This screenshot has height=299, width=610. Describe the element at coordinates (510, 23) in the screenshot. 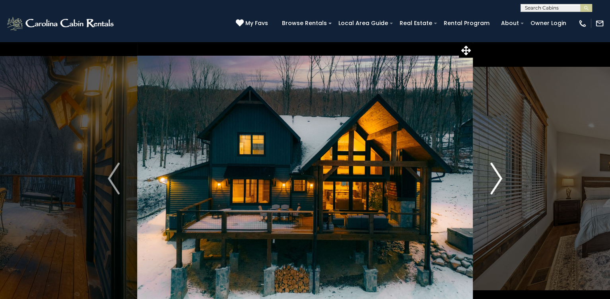

I see `a: About` at that location.